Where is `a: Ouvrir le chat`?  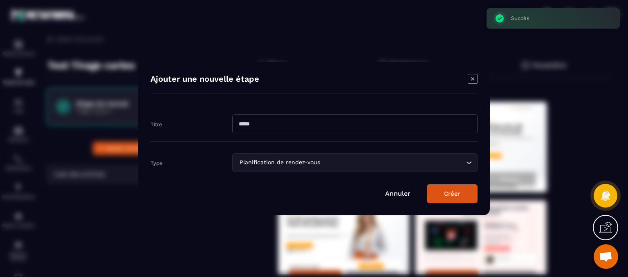 a: Ouvrir le chat is located at coordinates (606, 257).